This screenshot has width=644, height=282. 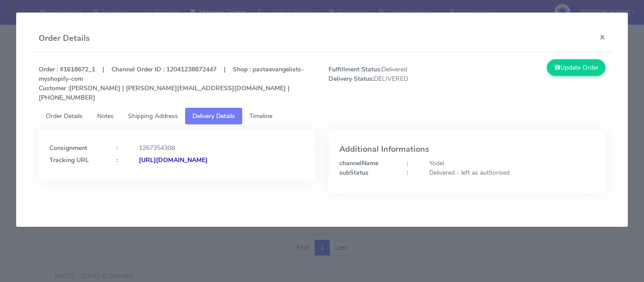 I want to click on h4: Order Details, so click(x=64, y=38).